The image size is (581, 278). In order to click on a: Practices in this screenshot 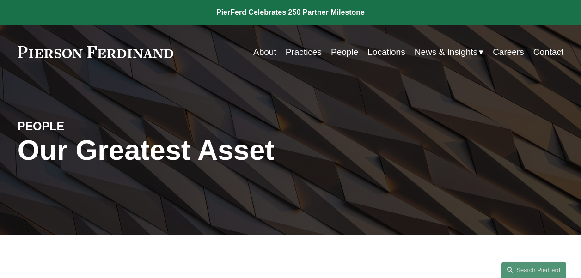, I will do `click(304, 52)`.